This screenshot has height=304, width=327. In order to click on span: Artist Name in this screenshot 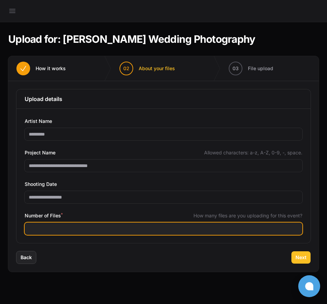, I will do `click(38, 121)`.